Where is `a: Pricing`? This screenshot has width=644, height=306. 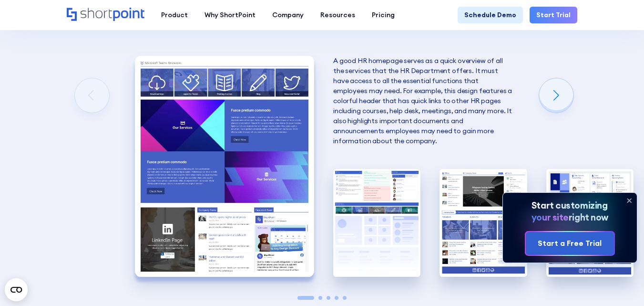 a: Pricing is located at coordinates (383, 15).